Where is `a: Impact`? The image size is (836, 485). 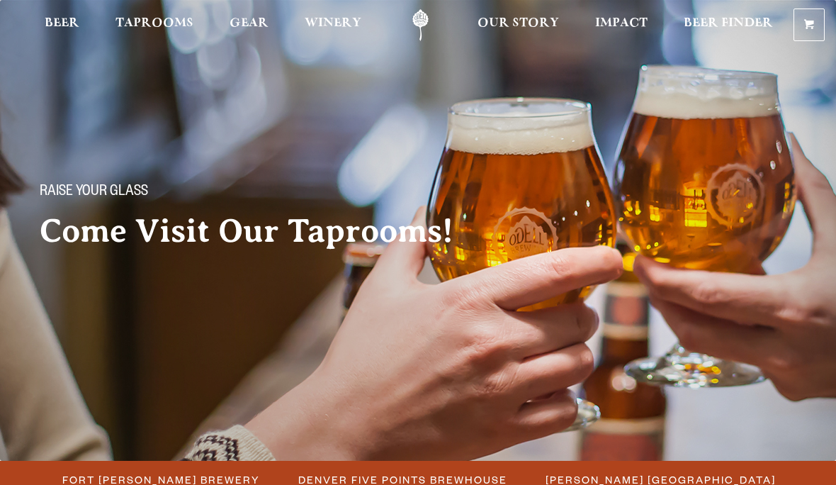
a: Impact is located at coordinates (621, 25).